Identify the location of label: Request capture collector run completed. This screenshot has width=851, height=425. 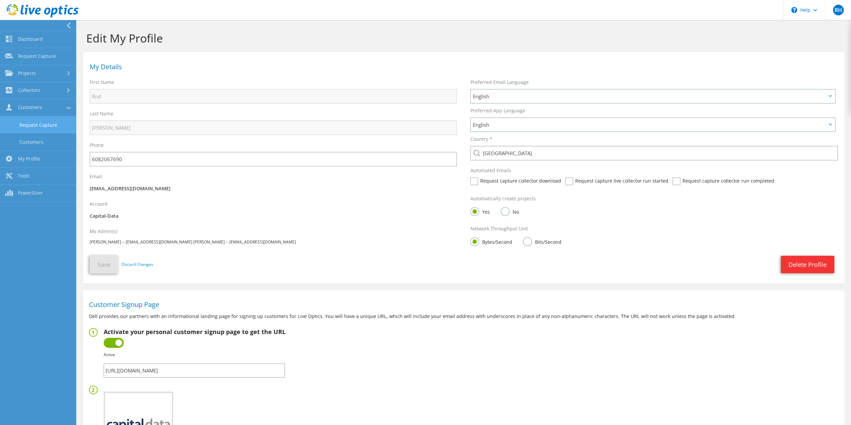
(723, 181).